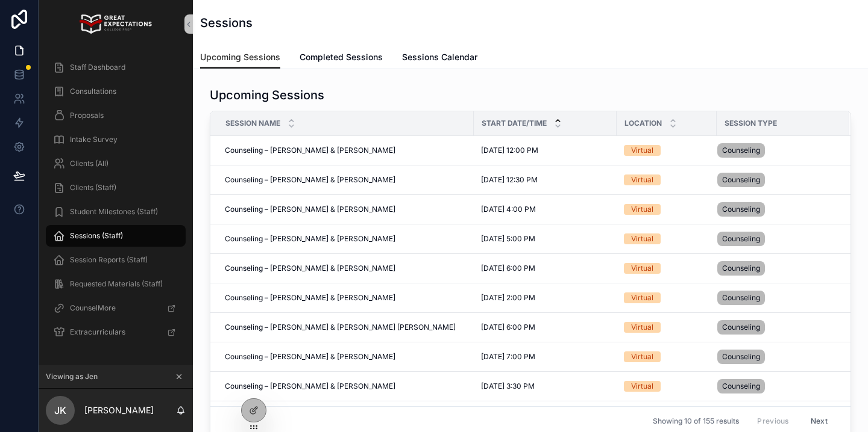  I want to click on a: Intake Survey, so click(115, 140).